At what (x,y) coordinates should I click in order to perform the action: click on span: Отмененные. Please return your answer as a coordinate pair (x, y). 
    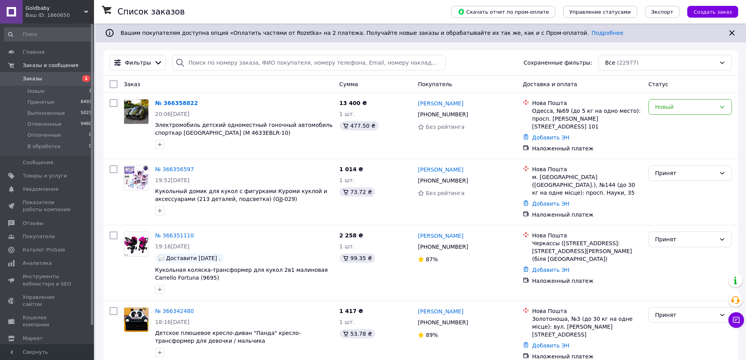
    Looking at the image, I should click on (44, 124).